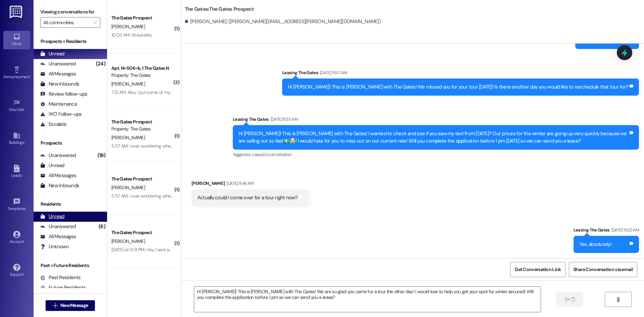 This screenshot has width=644, height=317. I want to click on input: All communities, so click(67, 23).